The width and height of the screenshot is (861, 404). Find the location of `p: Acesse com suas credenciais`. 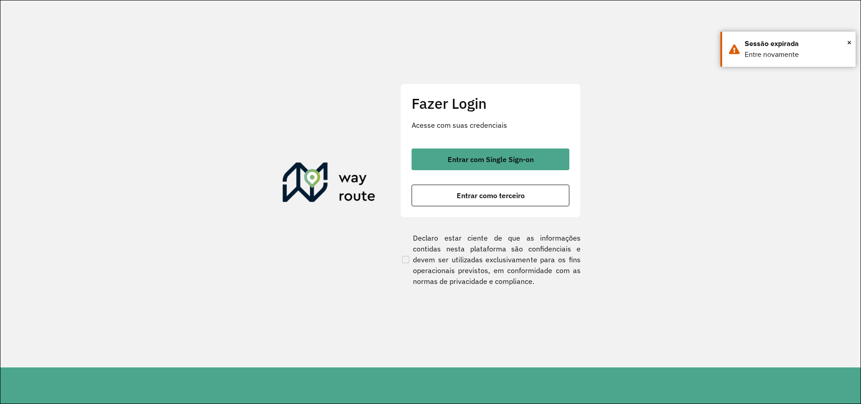

p: Acesse com suas credenciais is located at coordinates (491, 125).